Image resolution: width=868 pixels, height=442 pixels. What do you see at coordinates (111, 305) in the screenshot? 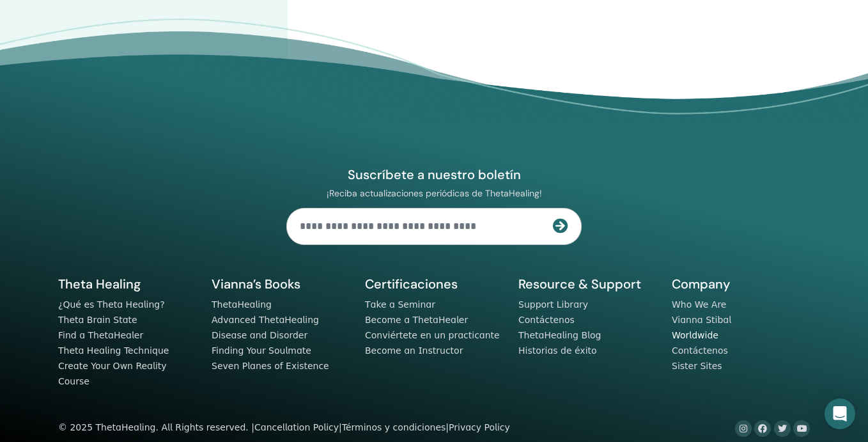
I see `a: ¿Qué es Theta Healing?` at bounding box center [111, 305].